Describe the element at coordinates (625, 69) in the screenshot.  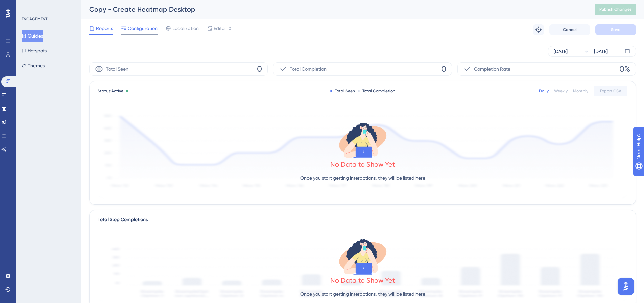
I see `span: 0%` at that location.